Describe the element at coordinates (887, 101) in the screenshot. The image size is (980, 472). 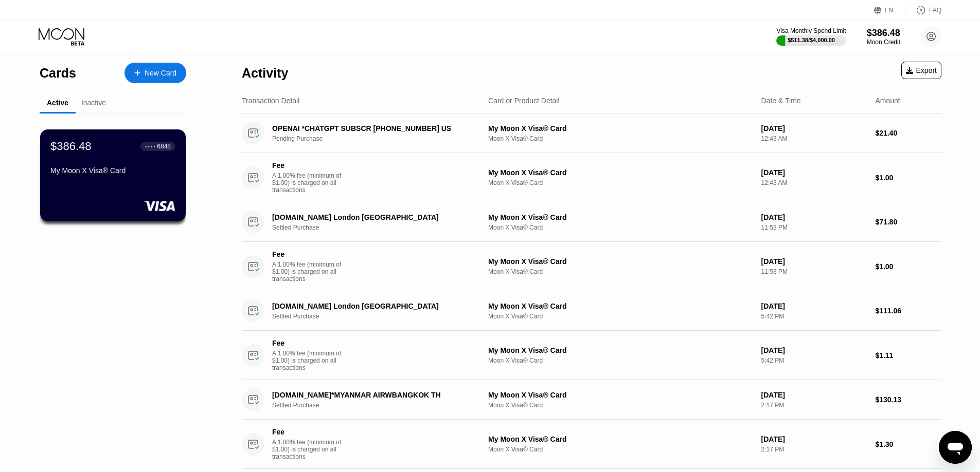
I see `div: Amount` at that location.